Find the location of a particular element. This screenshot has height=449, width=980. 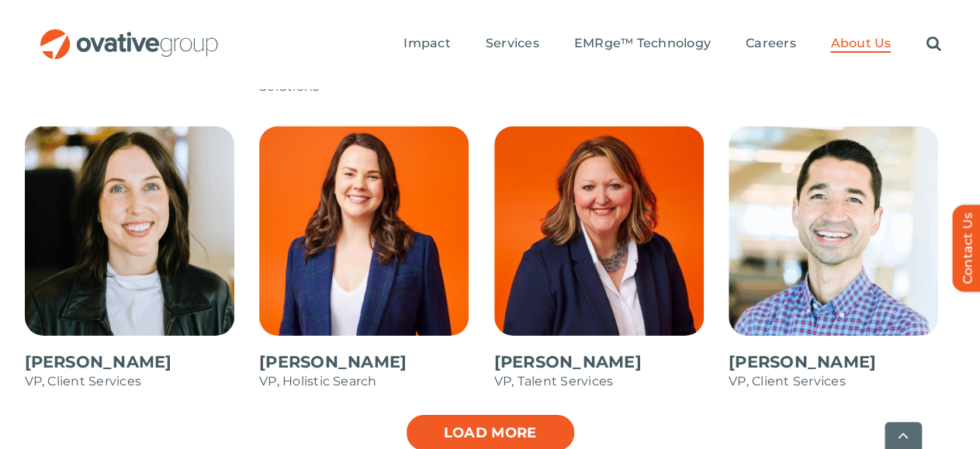

a: Services is located at coordinates (512, 44).